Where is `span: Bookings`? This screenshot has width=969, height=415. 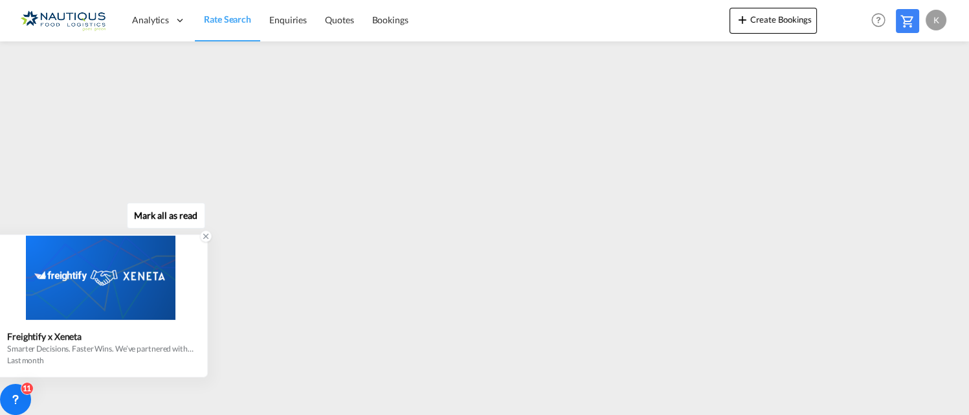
span: Bookings is located at coordinates (390, 19).